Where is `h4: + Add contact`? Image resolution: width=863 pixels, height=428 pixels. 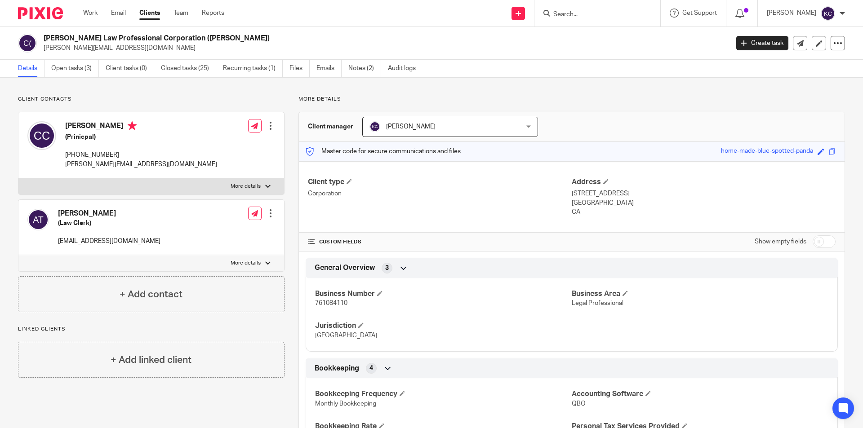
h4: + Add contact is located at coordinates (151, 294).